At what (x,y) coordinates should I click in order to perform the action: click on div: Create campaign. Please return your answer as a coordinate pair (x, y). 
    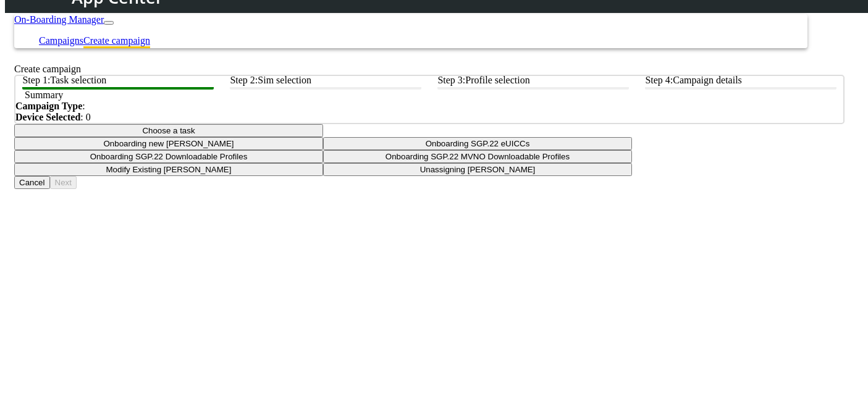
    Looking at the image, I should click on (429, 69).